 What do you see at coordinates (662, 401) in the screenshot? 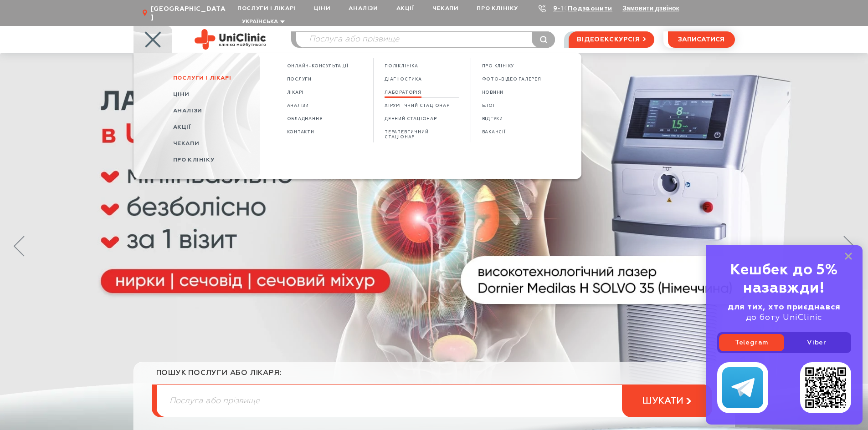
I see `span: шукати` at bounding box center [662, 401].